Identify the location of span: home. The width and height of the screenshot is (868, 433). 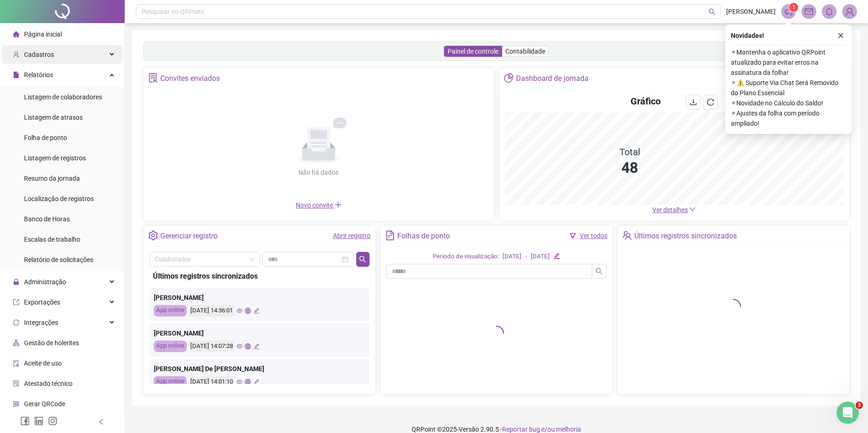
(16, 34).